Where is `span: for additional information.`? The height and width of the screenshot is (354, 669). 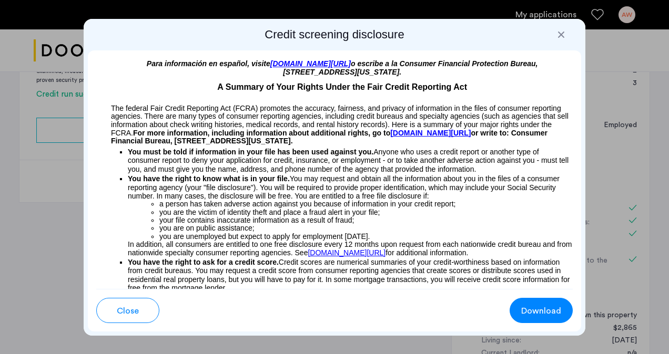
span: for additional information. is located at coordinates (427, 253).